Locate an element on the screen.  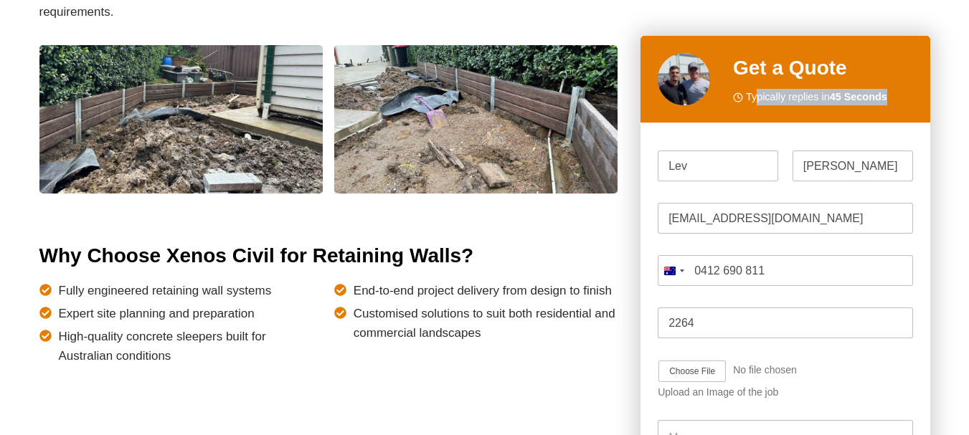
input: Mobile is located at coordinates (784, 270).